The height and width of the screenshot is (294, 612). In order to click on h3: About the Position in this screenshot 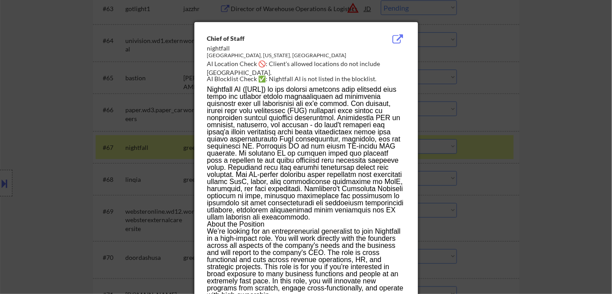, I will do `click(306, 224)`.